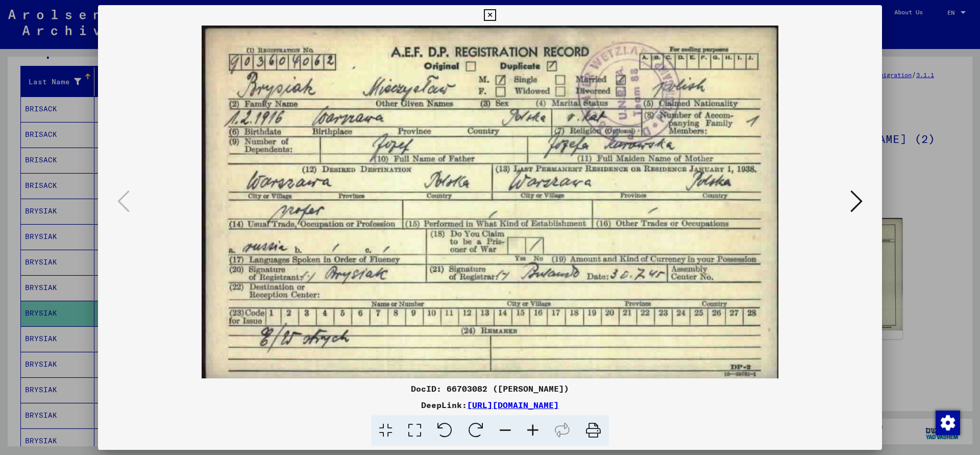 This screenshot has height=455, width=980. Describe the element at coordinates (490, 405) in the screenshot. I see `div: DeepLink:` at that location.